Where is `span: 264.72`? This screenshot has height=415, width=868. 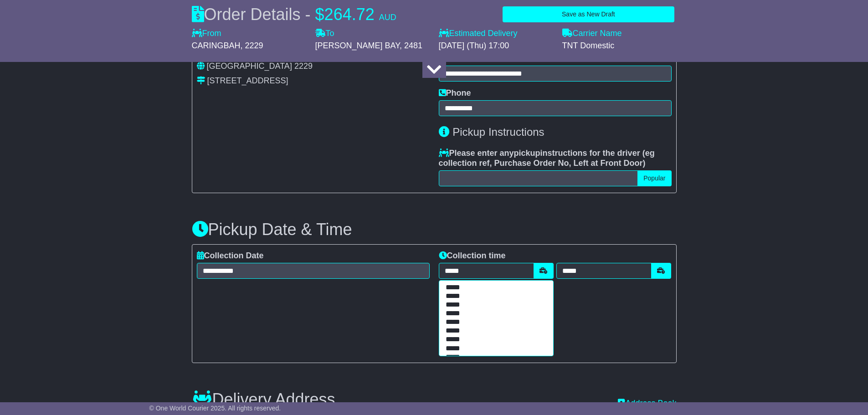
span: 264.72 is located at coordinates (349, 14).